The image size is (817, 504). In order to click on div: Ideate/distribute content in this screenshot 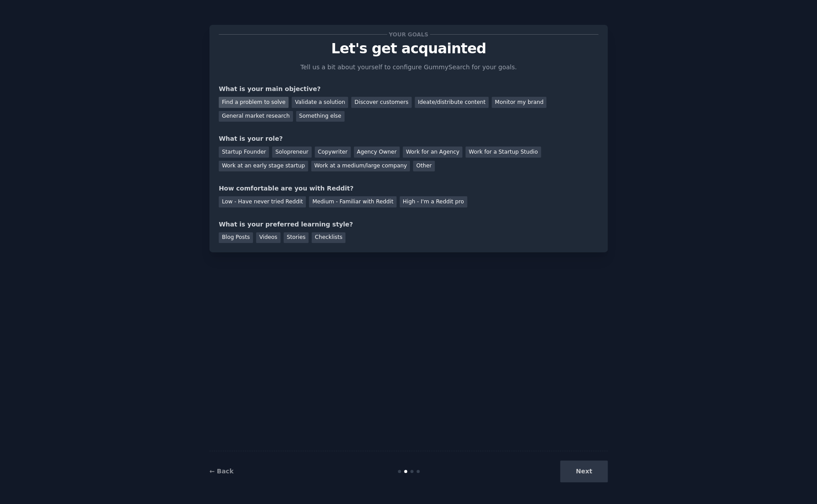, I will do `click(452, 102)`.